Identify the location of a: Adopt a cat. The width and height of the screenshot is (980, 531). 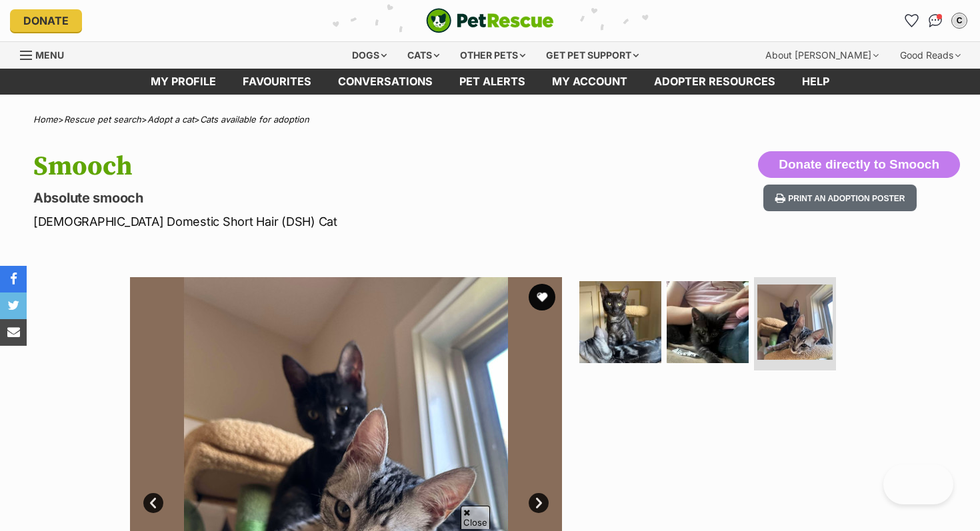
(171, 119).